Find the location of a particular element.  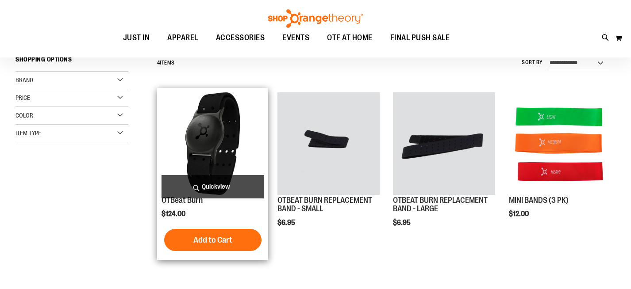

span: Add to Cart is located at coordinates (213, 240).